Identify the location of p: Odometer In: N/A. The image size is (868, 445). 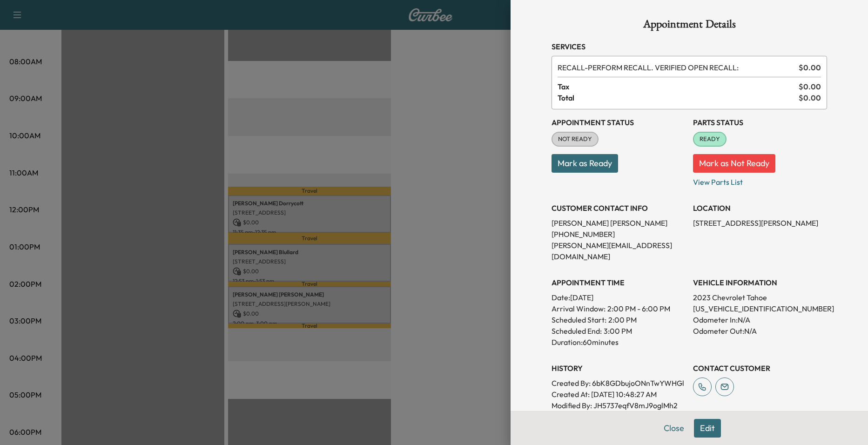
(760, 320).